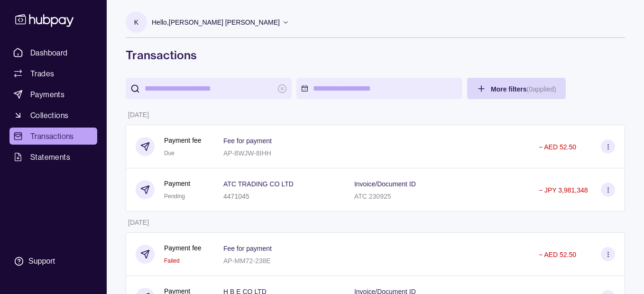 The width and height of the screenshot is (644, 294). Describe the element at coordinates (175, 196) in the screenshot. I see `span: Pending` at that location.